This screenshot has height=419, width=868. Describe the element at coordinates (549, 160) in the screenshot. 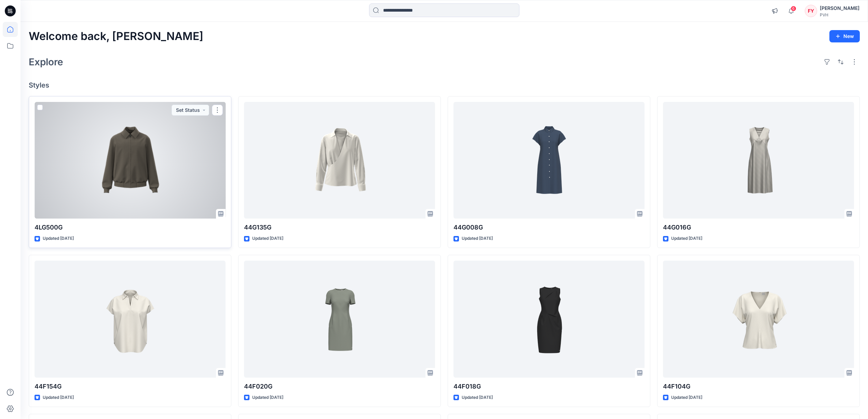

I see `a: 44G008G` at that location.